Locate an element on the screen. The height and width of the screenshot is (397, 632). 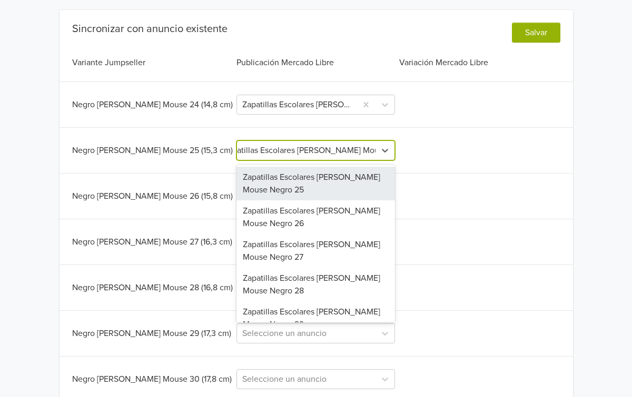
div: Variante Jumpseller is located at coordinates (153, 63).